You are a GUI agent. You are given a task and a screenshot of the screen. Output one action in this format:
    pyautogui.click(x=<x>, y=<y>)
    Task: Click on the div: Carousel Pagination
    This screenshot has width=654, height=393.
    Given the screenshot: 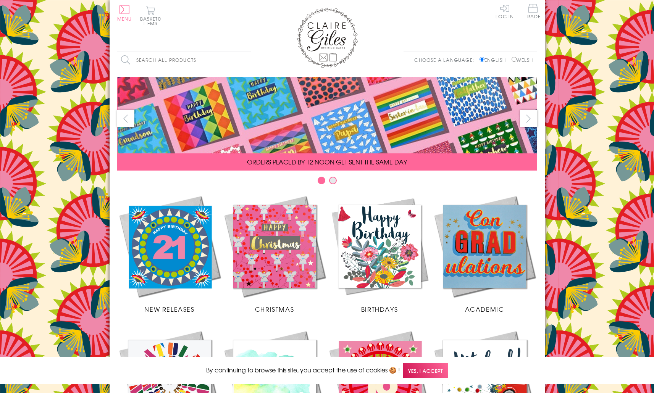 What is the action you would take?
    pyautogui.click(x=327, y=182)
    